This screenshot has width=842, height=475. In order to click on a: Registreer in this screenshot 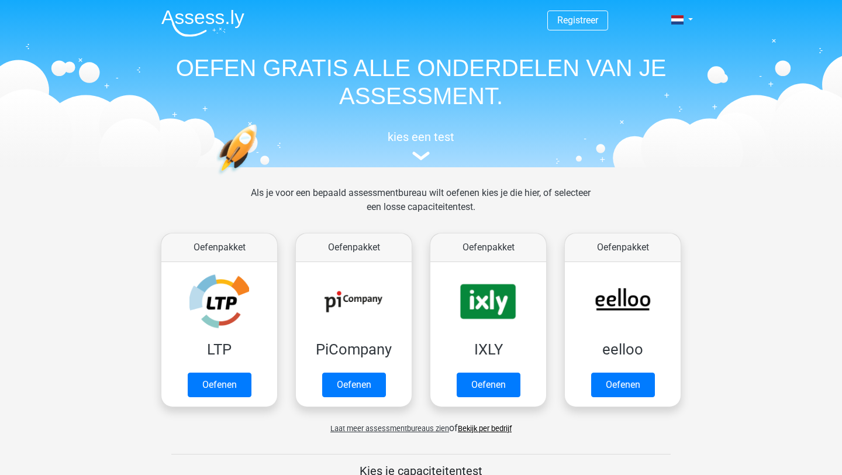, I will do `click(578, 20)`.